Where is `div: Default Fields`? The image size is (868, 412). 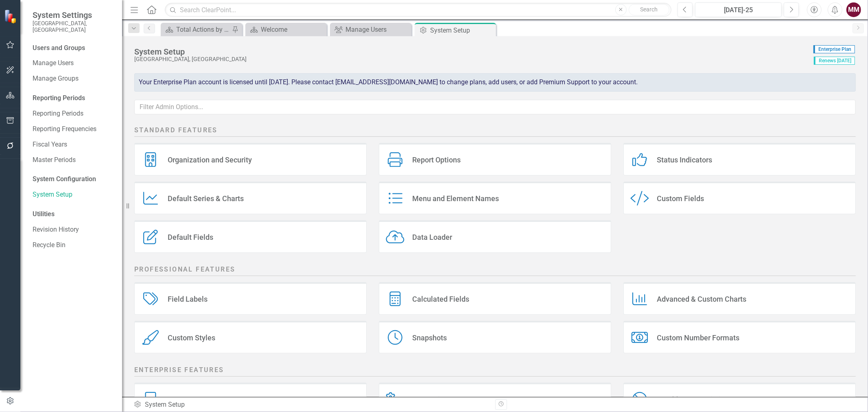
div: Default Fields is located at coordinates (191, 237).